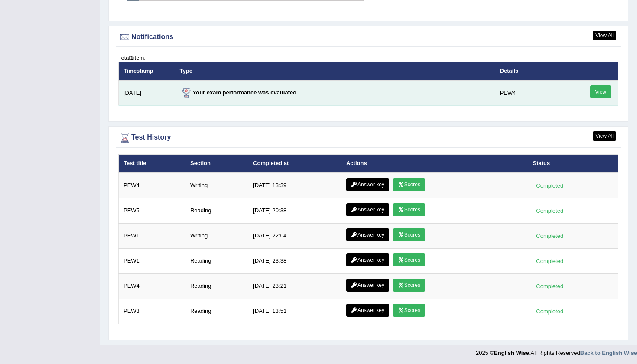  Describe the element at coordinates (152, 164) in the screenshot. I see `th: Test title` at that location.